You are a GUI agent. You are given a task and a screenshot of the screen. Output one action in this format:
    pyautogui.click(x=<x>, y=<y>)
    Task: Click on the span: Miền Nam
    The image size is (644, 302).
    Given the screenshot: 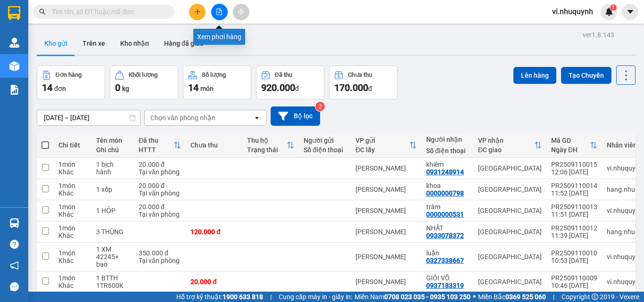 What is the action you would take?
    pyautogui.click(x=413, y=297)
    